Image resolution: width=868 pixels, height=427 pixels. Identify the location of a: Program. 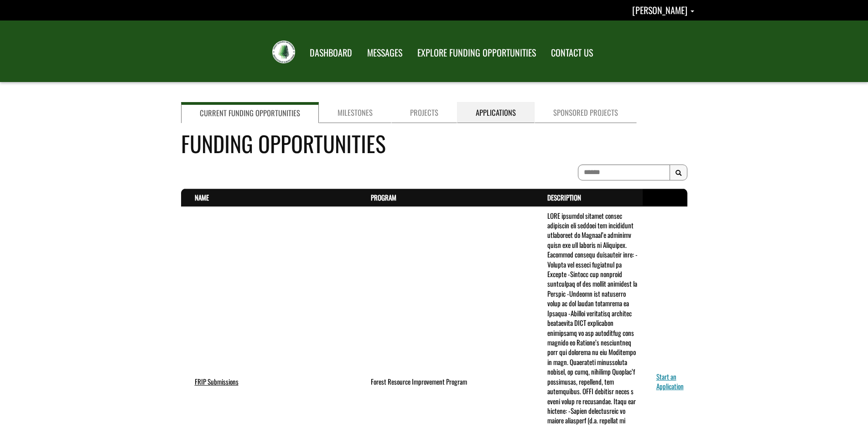
(383, 197).